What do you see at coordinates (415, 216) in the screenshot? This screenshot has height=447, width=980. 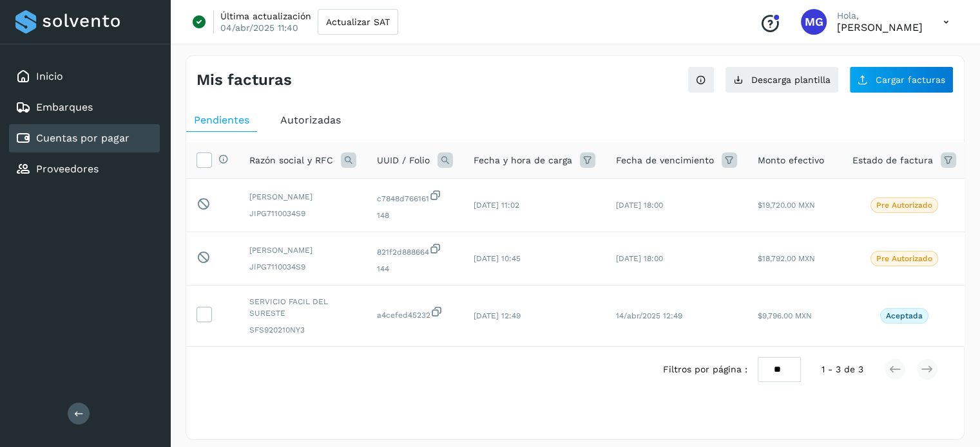 I see `span: 148` at bounding box center [415, 216].